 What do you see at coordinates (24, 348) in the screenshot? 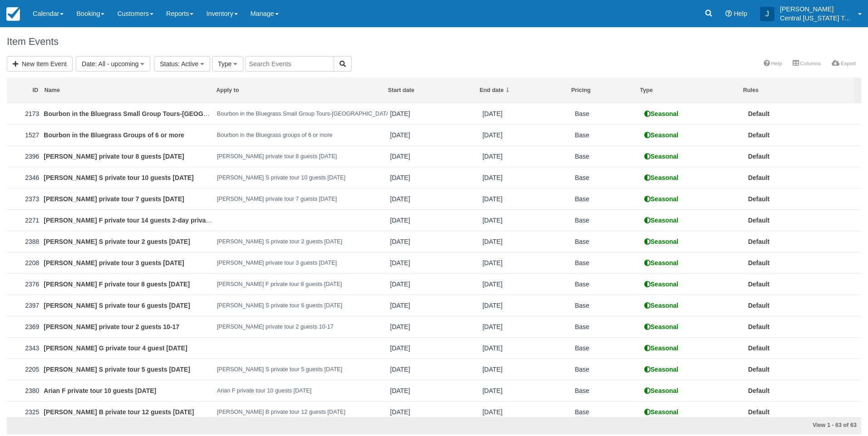
I see `td: 2343` at bounding box center [24, 348].